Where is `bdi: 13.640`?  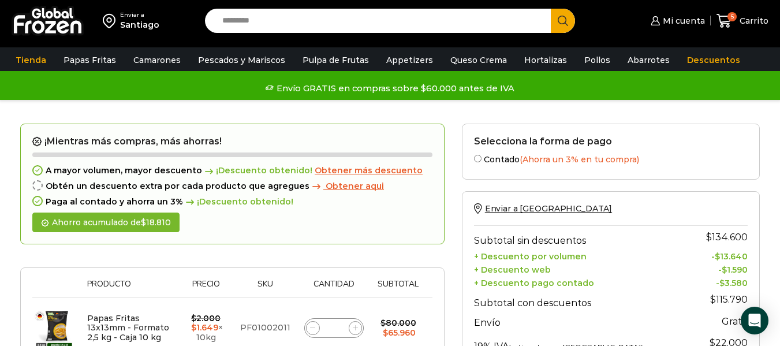
bdi: 13.640 is located at coordinates (731, 257).